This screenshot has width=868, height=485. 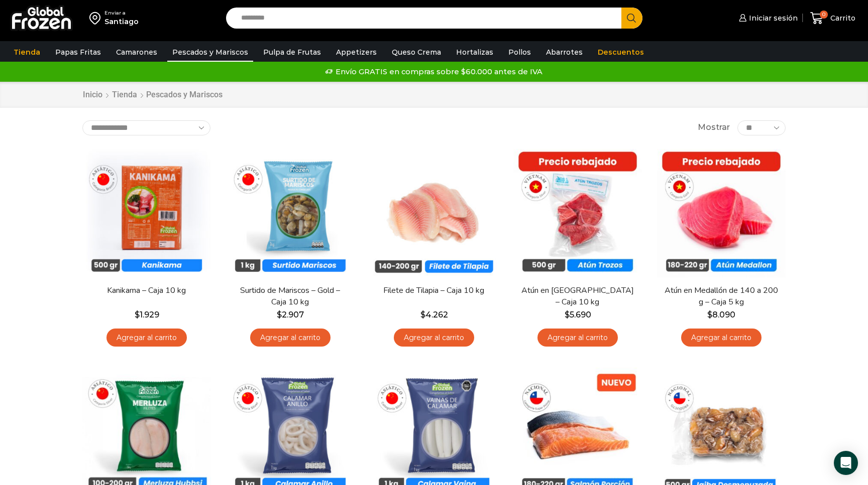 What do you see at coordinates (146, 291) in the screenshot?
I see `a: Kanikama – Caja 10 kg` at bounding box center [146, 291].